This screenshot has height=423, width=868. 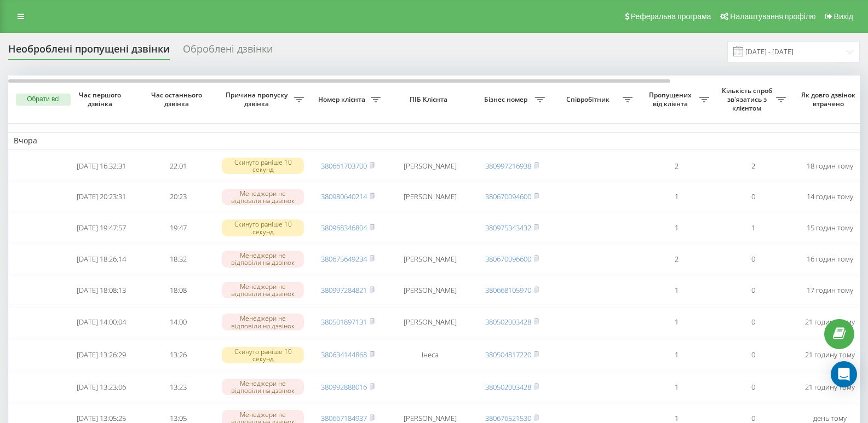 What do you see at coordinates (44, 99) in the screenshot?
I see `button: Обрати всі` at bounding box center [44, 99].